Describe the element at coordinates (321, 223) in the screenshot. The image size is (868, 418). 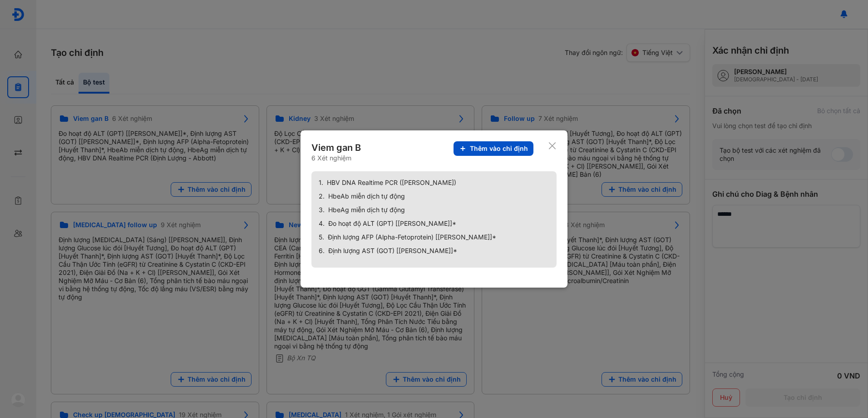
I see `span: 4.` at that location.